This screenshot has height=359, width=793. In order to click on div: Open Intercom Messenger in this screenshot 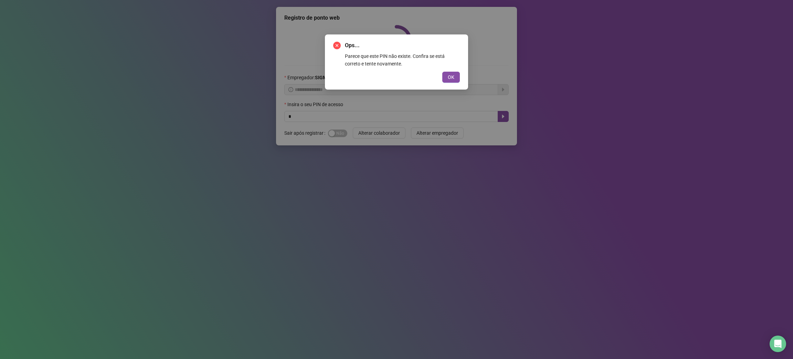, I will do `click(778, 344)`.